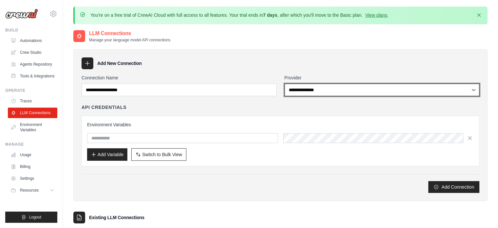  Describe the element at coordinates (32, 155) in the screenshot. I see `a: Usage` at that location.